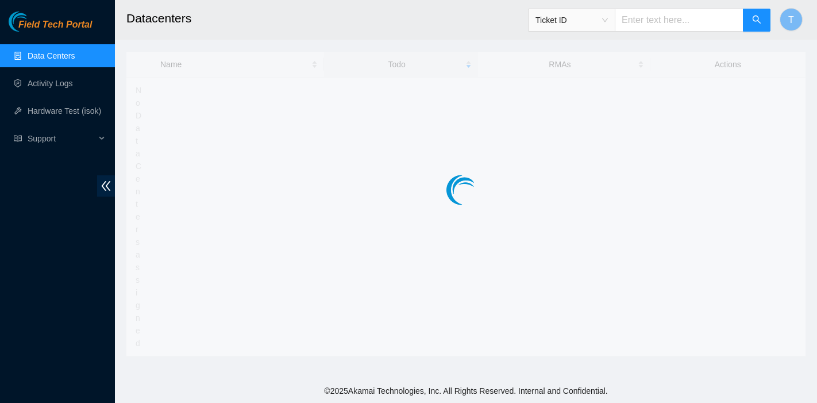 Image resolution: width=817 pixels, height=403 pixels. I want to click on span: search, so click(757, 20).